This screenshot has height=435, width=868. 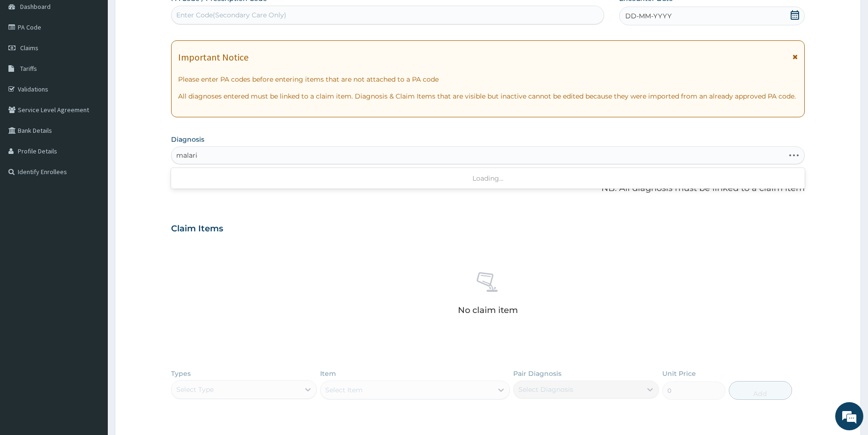 What do you see at coordinates (27, 59) in the screenshot?
I see `img: d_794563401_company_1708531726252_794563401` at bounding box center [27, 59].